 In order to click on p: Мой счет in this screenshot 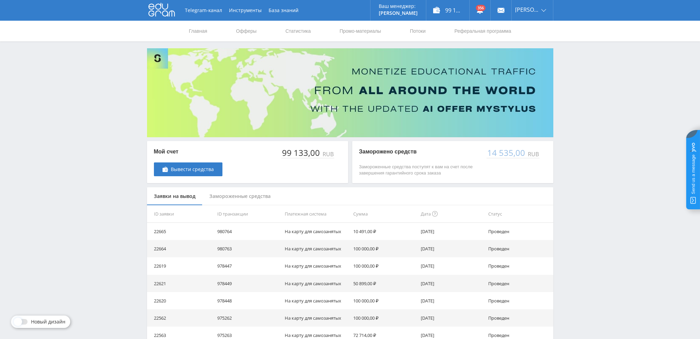, I will do `click(188, 152)`.